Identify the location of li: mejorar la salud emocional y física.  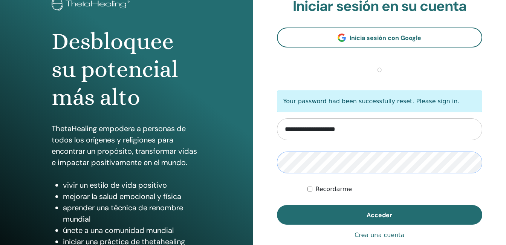
(132, 196).